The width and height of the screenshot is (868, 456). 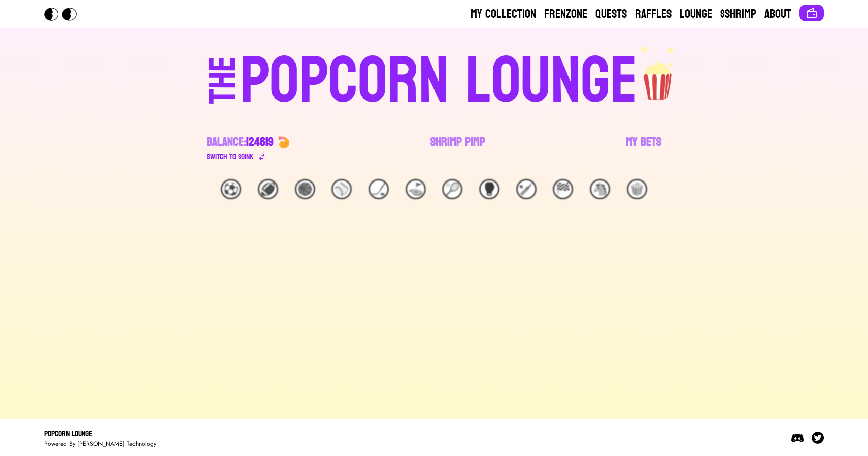 What do you see at coordinates (738, 14) in the screenshot?
I see `a: $Shrimp` at bounding box center [738, 14].